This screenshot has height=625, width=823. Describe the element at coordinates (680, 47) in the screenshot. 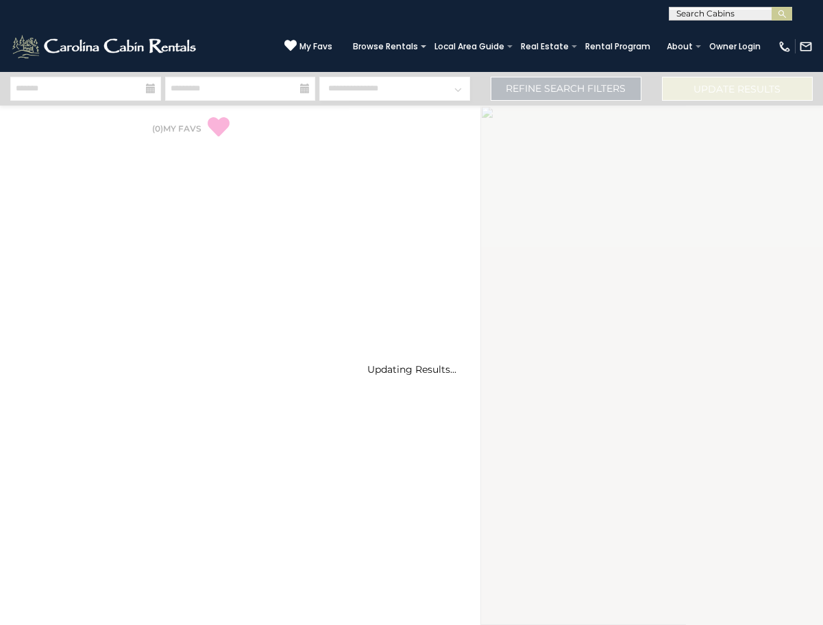

I see `a: About` at that location.